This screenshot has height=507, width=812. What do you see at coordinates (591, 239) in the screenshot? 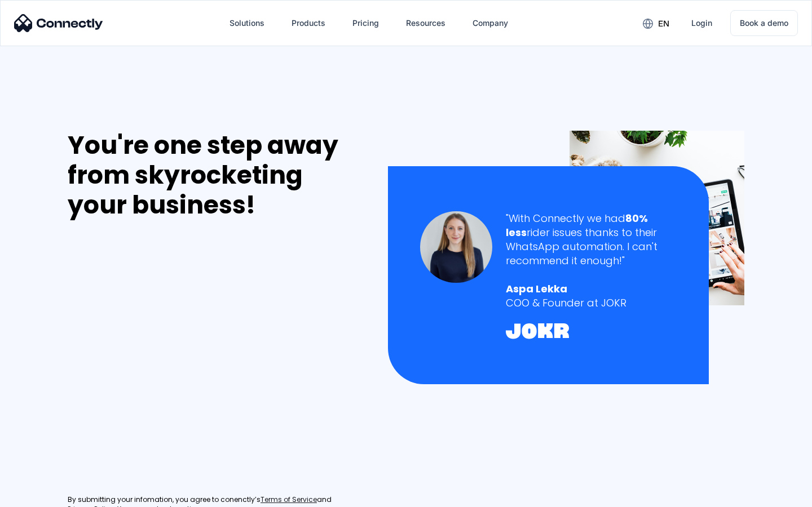
I see `div: "With Connectly we had rider issues thanks to their WhatsApp automation. I can't recommend it eno...` at bounding box center [591, 239].